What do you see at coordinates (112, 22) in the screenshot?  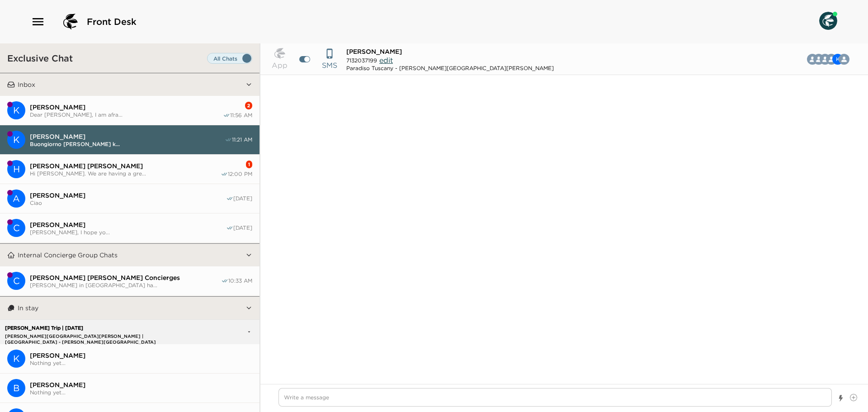 I see `span: Front Desk` at bounding box center [112, 22].